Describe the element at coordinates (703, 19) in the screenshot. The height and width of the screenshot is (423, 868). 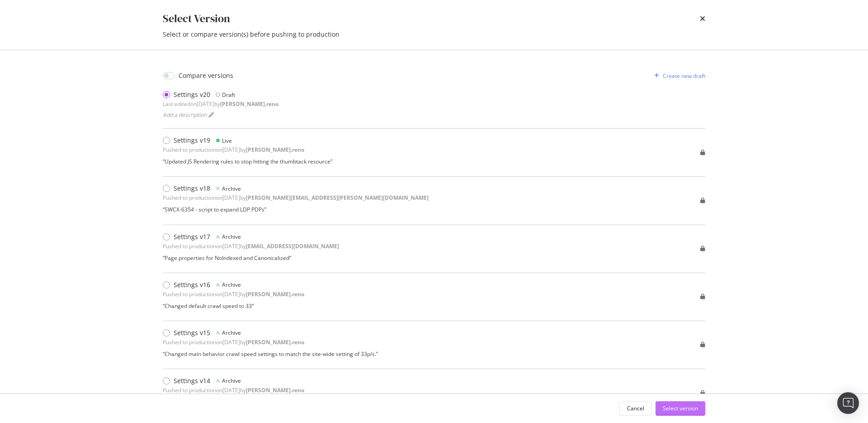
I see `div: times` at that location.